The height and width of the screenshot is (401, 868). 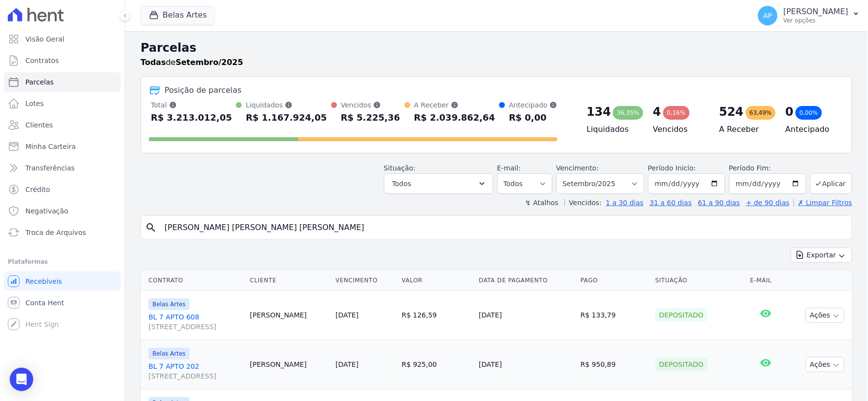 What do you see at coordinates (436, 315) in the screenshot?
I see `td: R$ 126,59` at bounding box center [436, 315].